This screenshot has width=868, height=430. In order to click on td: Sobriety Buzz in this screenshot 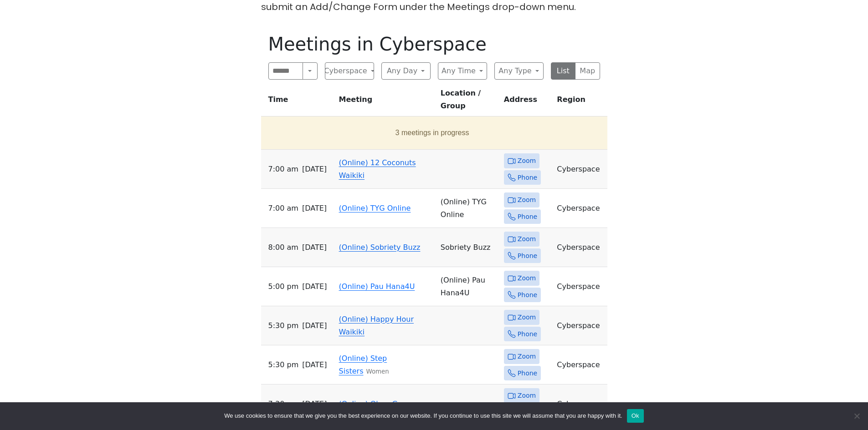, I will do `click(468, 247)`.